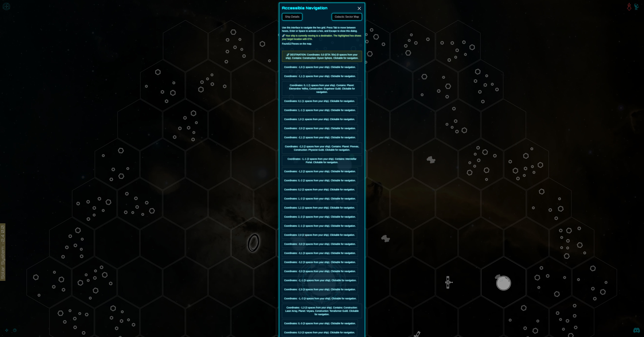 The image size is (644, 337). I want to click on button: Ship Details, so click(292, 17).